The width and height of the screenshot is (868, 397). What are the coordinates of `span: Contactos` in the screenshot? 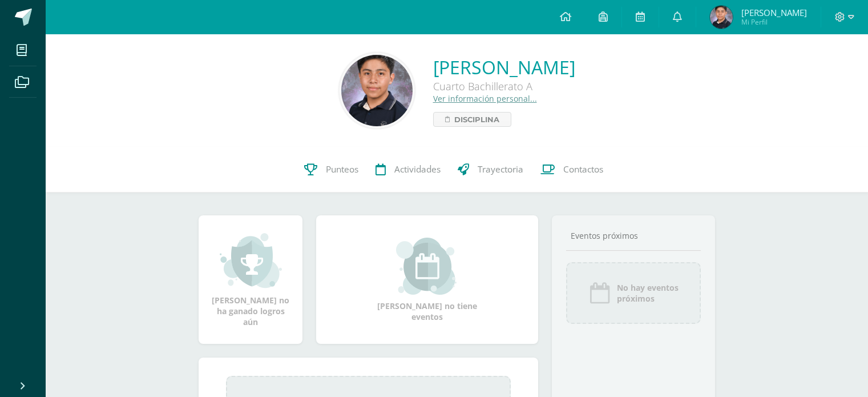 It's located at (583, 169).